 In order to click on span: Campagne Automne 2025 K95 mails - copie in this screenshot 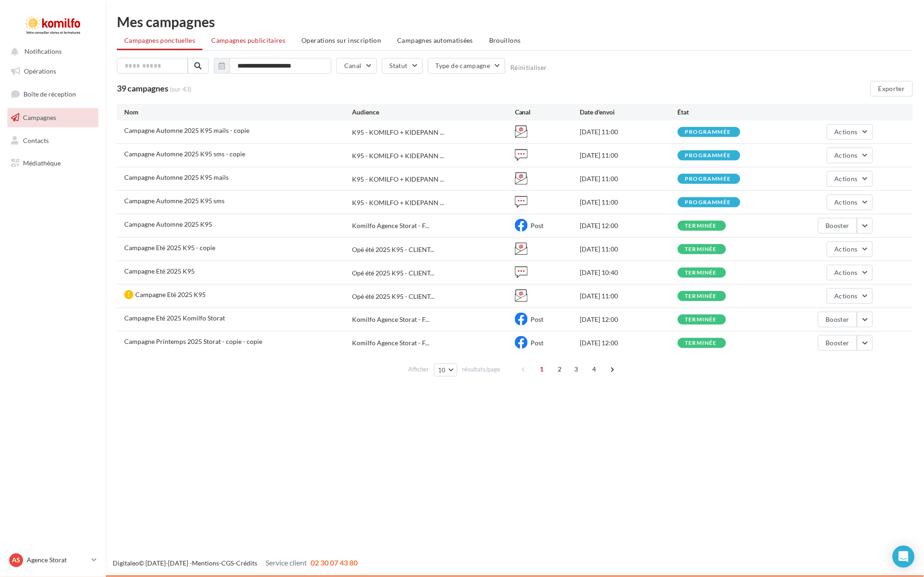, I will do `click(187, 130)`.